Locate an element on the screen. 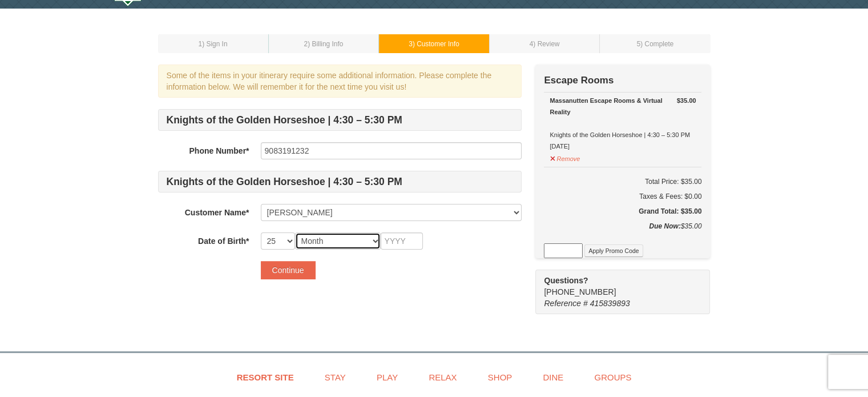  div: $35.00 is located at coordinates (622, 232).